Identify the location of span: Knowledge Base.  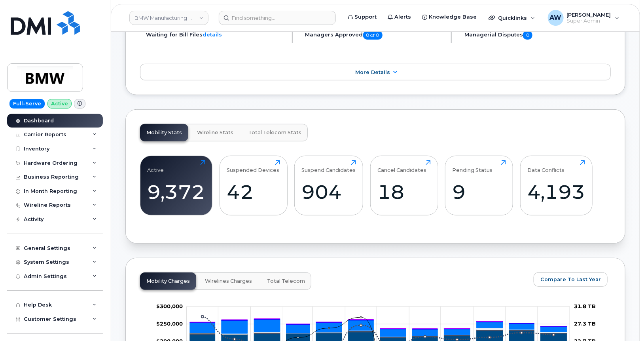
(452, 17).